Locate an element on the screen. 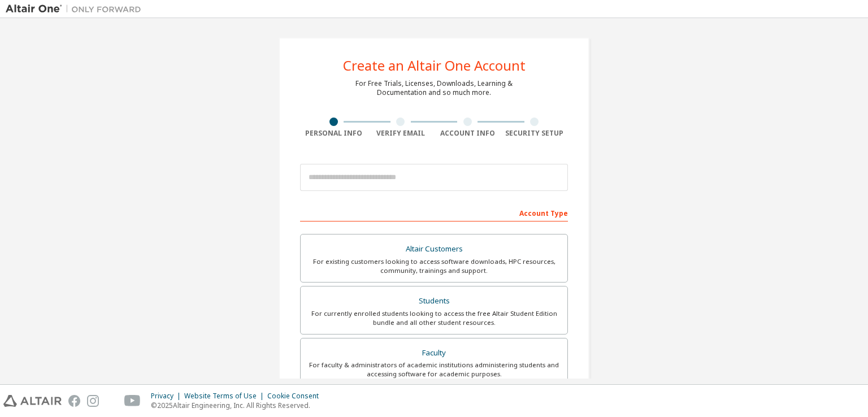  div: For Free Trials, Licenses, Downloads, Learning & Documentation and so much more. is located at coordinates (434, 88).